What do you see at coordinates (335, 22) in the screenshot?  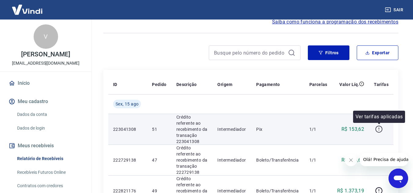 I see `a: Saiba como funciona a programação dos recebimentos` at bounding box center [335, 22].